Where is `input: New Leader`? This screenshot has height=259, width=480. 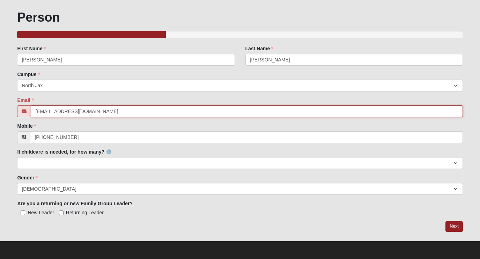 input: New Leader is located at coordinates (23, 213).